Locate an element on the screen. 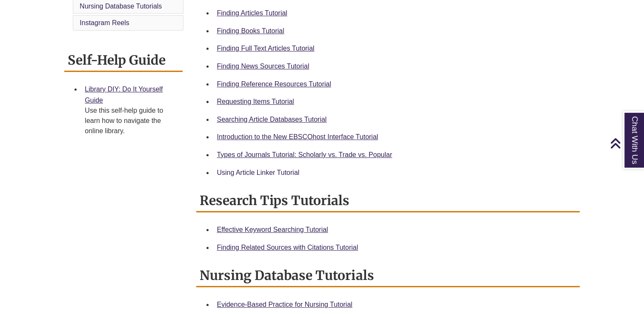 Image resolution: width=644 pixels, height=314 pixels. a: Instagram Reels is located at coordinates (104, 23).